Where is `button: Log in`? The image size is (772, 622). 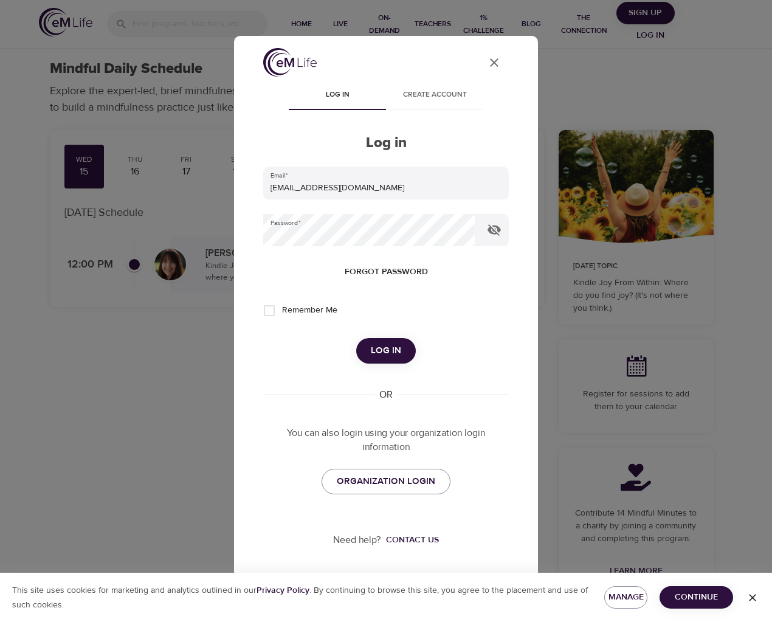 button: Log in is located at coordinates (386, 351).